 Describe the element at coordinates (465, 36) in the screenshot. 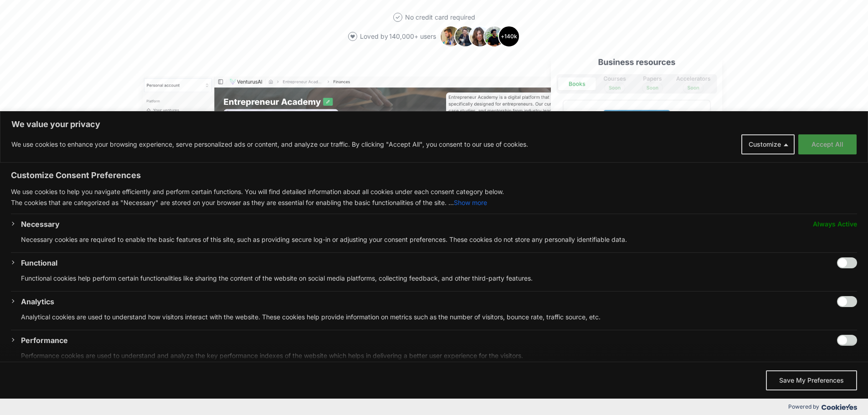

I see `img: Avatar 2` at that location.